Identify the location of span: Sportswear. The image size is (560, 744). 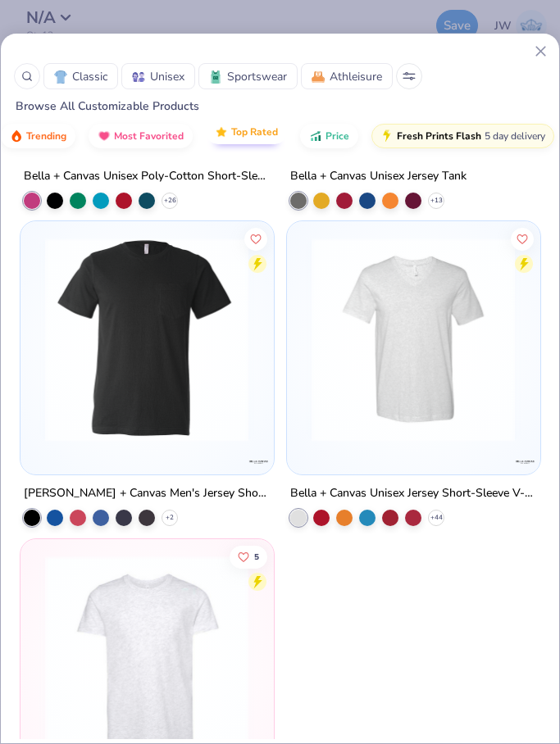
(257, 77).